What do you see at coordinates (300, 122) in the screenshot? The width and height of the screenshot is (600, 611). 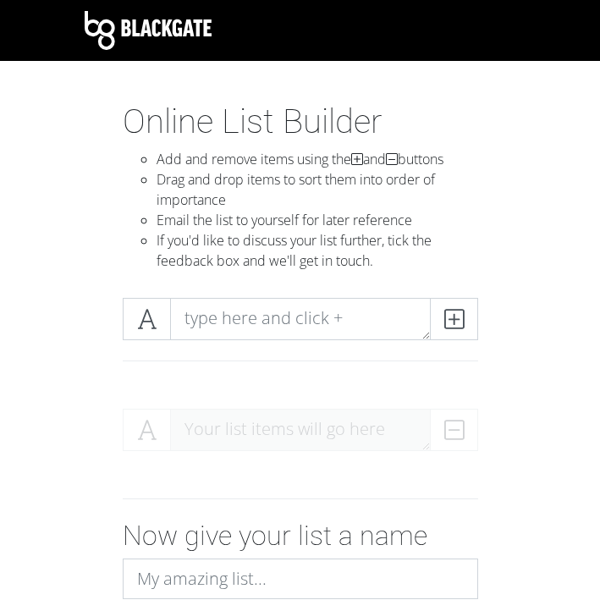 I see `h1: Online List Builder` at bounding box center [300, 122].